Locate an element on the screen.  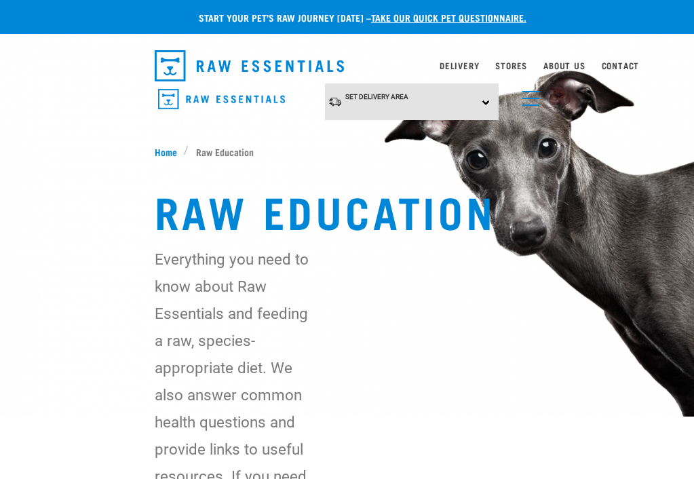
span: Home is located at coordinates (166, 151).